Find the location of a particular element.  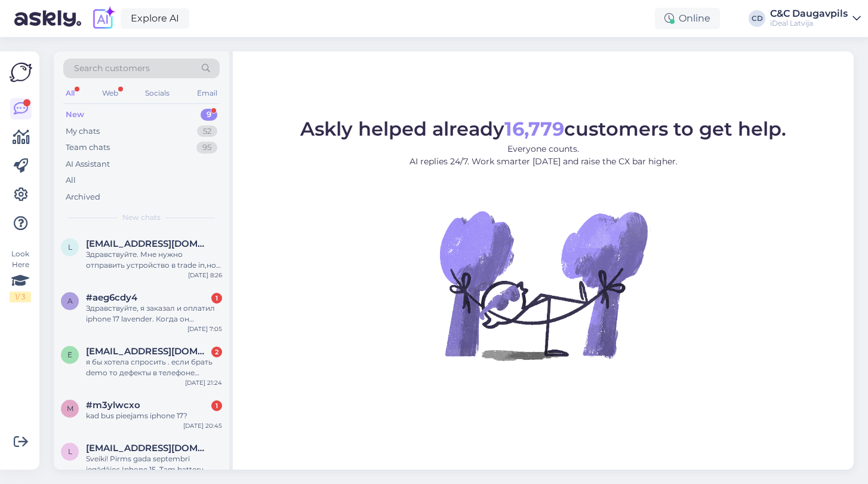

span: #aeg6cdy4 is located at coordinates (111, 297).